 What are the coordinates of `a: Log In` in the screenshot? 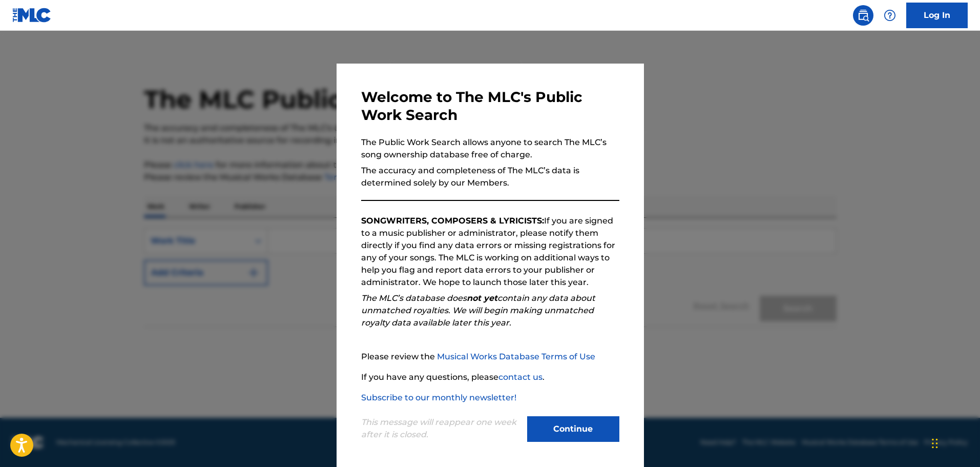 It's located at (937, 15).